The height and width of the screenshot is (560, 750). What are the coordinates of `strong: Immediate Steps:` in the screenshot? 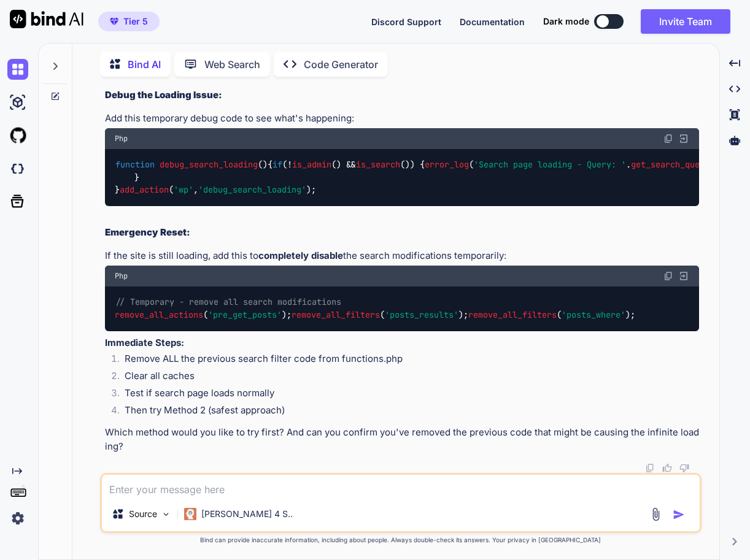 It's located at (144, 342).